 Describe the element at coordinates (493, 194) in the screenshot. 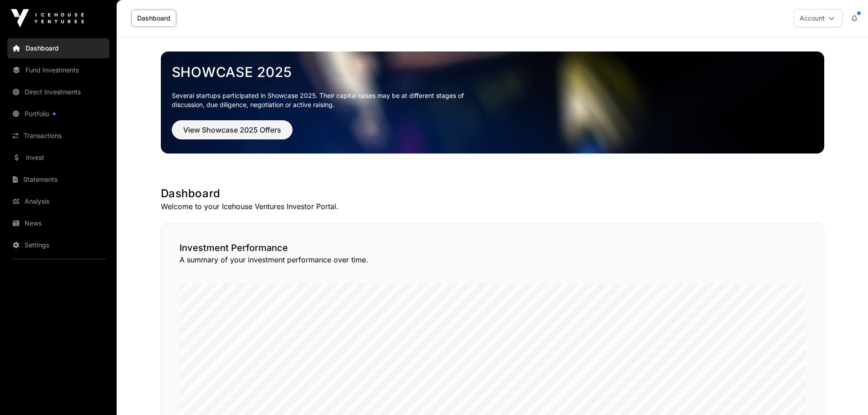

I see `h1: Dashboard` at that location.